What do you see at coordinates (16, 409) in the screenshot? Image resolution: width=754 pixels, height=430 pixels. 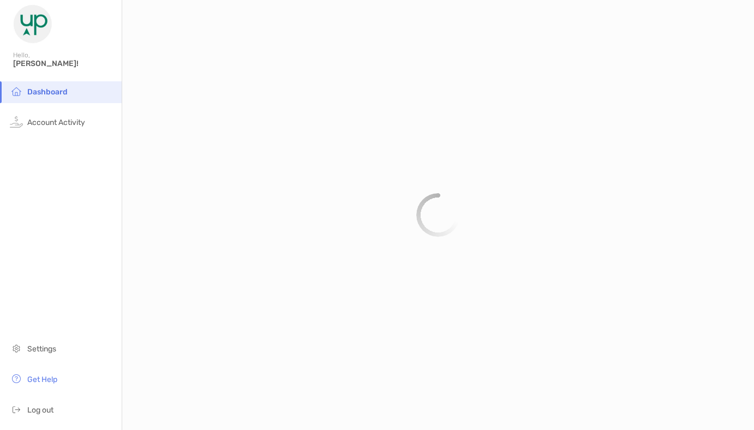 I see `img: logout icon` at bounding box center [16, 409].